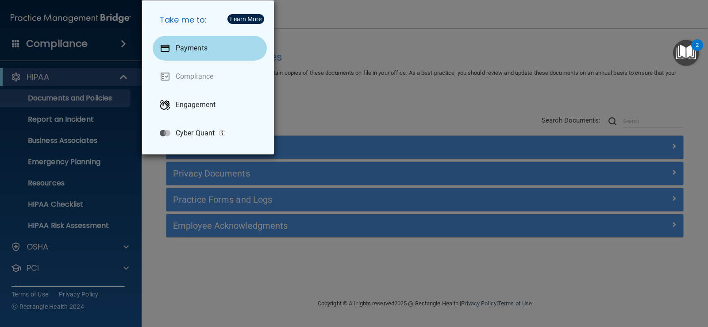 This screenshot has width=708, height=327. What do you see at coordinates (246, 19) in the screenshot?
I see `div: Learn More` at bounding box center [246, 19].